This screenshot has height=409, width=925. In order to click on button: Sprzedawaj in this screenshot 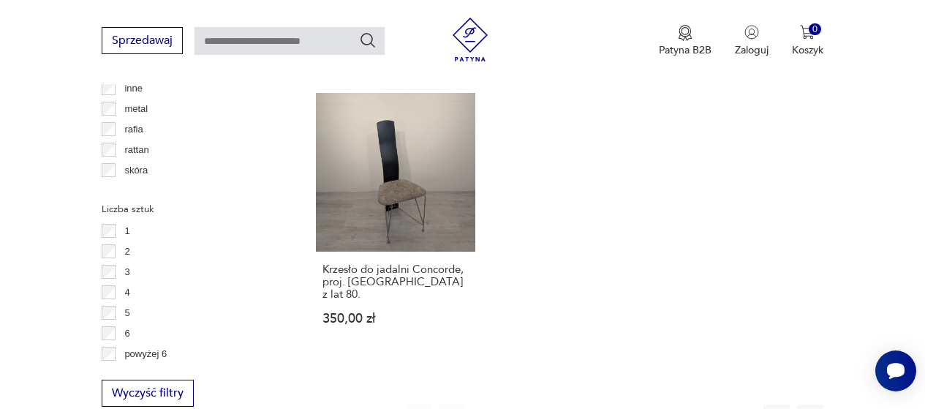, I will do `click(142, 40)`.